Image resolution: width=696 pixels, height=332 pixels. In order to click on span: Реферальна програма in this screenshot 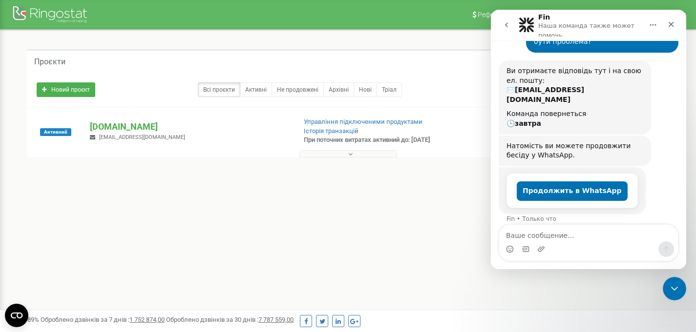, I will do `click(514, 15)`.